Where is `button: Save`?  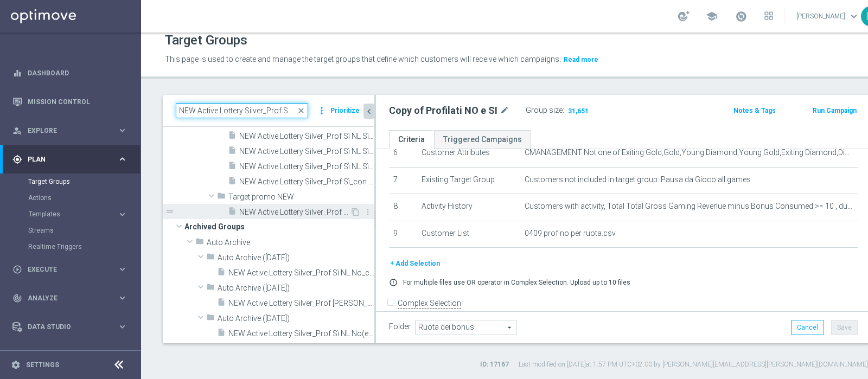
button: Save is located at coordinates (844, 328).